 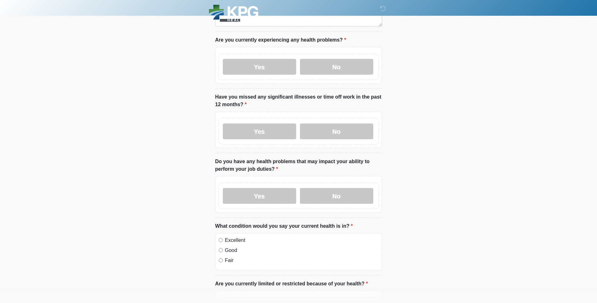 What do you see at coordinates (299, 165) in the screenshot?
I see `label: Do you have any health problems that may impact your ability to perform your job duties?` at bounding box center [299, 165].